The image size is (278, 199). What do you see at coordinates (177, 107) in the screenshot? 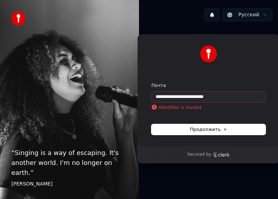
I see `p: Identifier is invalid.` at bounding box center [177, 107].